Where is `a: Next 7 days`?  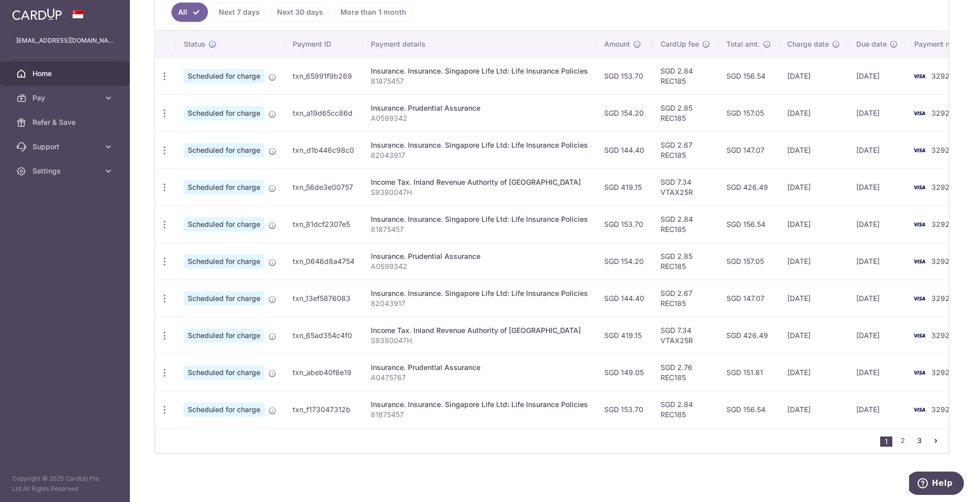
a: Next 7 days is located at coordinates (239, 12).